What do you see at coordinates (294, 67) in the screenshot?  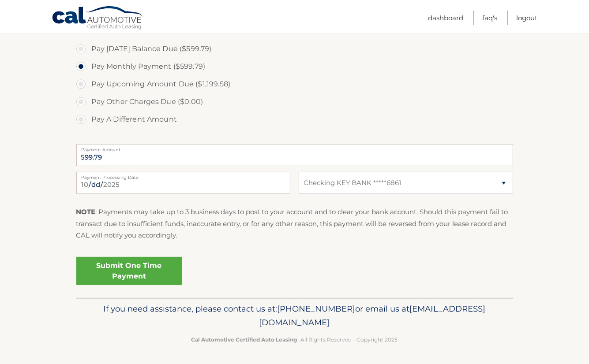 I see `label: Pay Monthly Payment ($599.79)` at bounding box center [294, 67].